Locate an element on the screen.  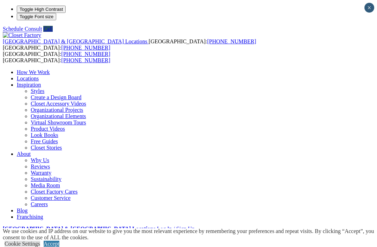
a: Accept is located at coordinates (51, 243).